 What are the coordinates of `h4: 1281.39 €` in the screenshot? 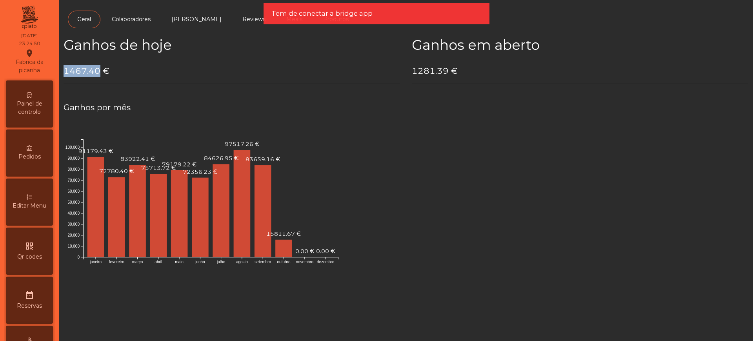 It's located at (580, 71).